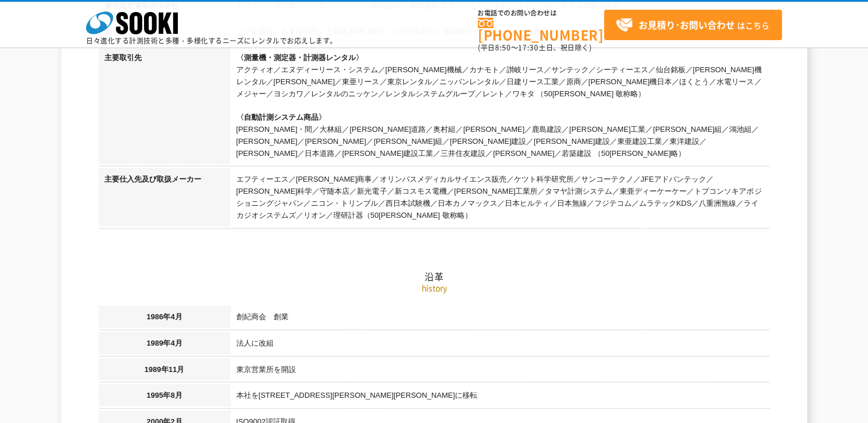 This screenshot has width=868, height=423. Describe the element at coordinates (165, 108) in the screenshot. I see `th: 主要取引先` at that location.